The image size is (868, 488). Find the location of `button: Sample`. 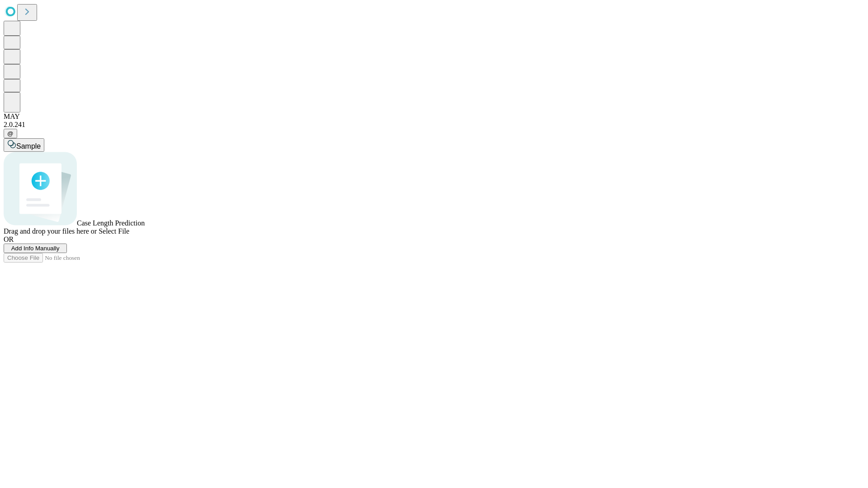

button: Sample is located at coordinates (24, 145).